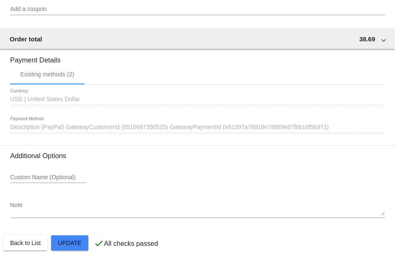 This screenshot has height=264, width=395. What do you see at coordinates (25, 243) in the screenshot?
I see `button: Back to List` at bounding box center [25, 243].